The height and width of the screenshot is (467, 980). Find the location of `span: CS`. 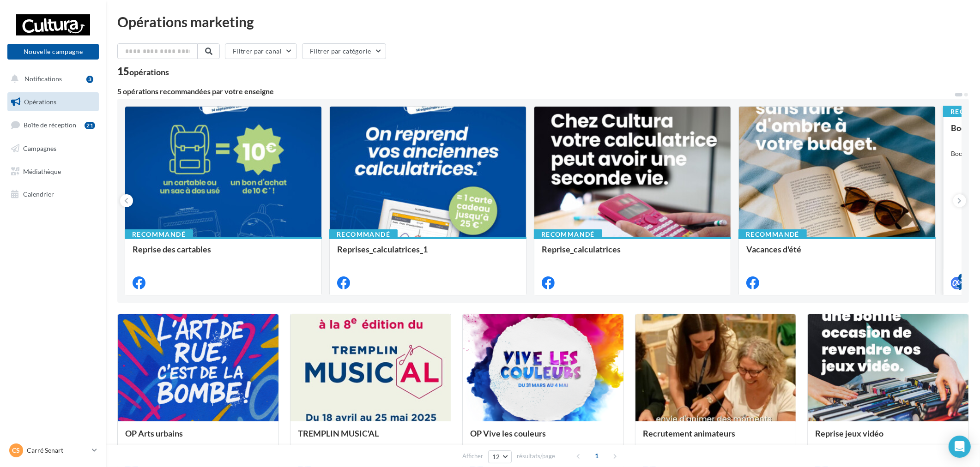

span: CS is located at coordinates (16, 451).